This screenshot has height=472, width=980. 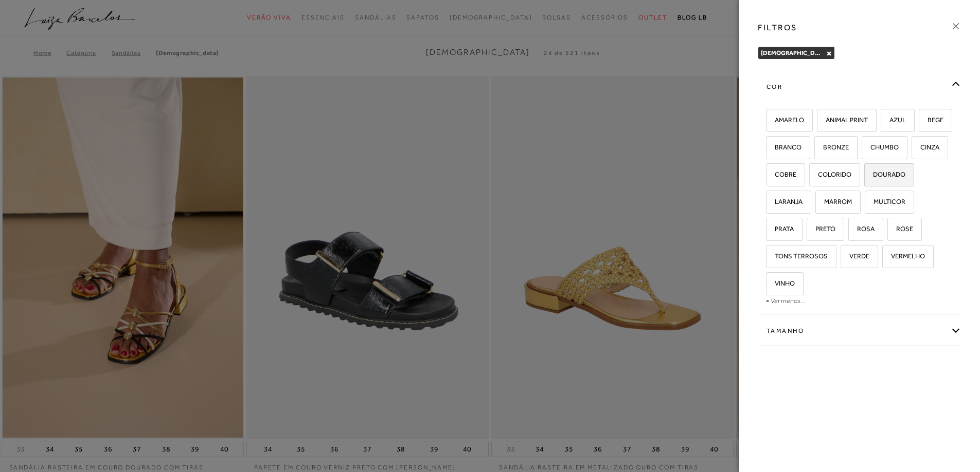 I want to click on input: PRETO, so click(x=810, y=231).